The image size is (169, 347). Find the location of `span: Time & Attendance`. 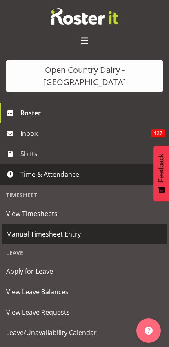

span: Time & Attendance is located at coordinates (87, 174).